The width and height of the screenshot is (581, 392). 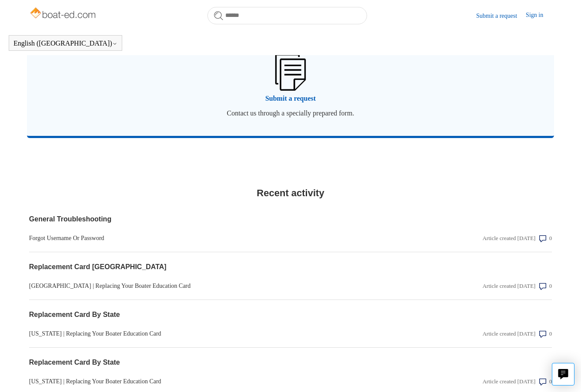 I want to click on img: Boat-Ed Help Center home page, so click(x=64, y=14).